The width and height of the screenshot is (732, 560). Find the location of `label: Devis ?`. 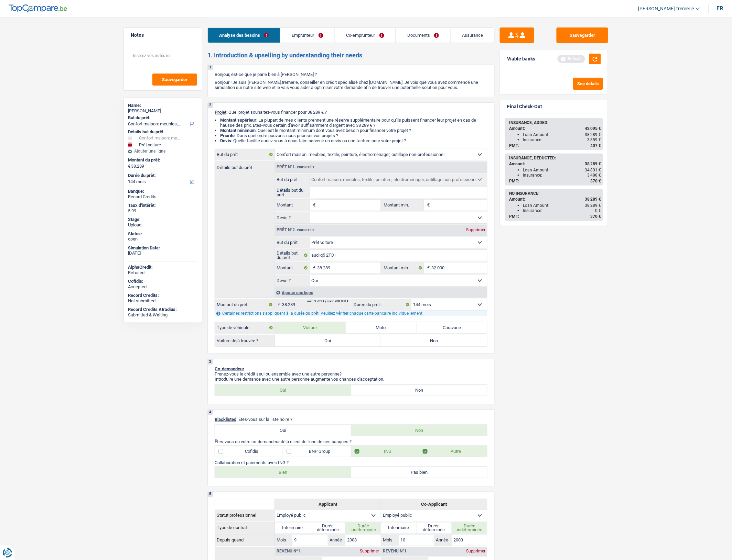

label: Devis ? is located at coordinates (292, 281).